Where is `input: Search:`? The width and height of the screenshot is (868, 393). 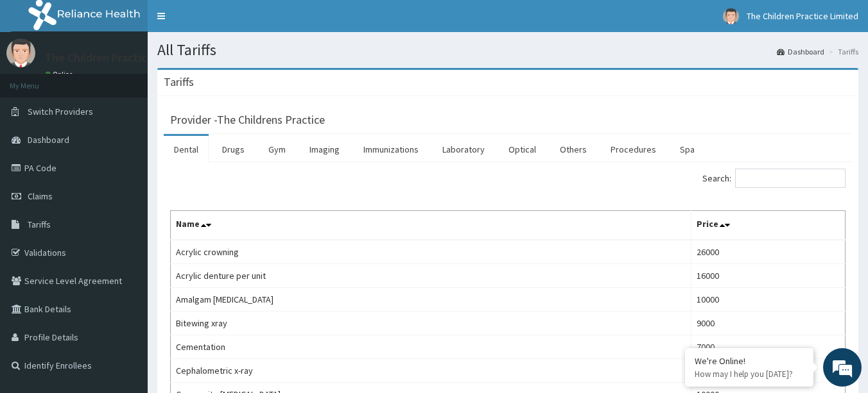 input: Search: is located at coordinates (791, 178).